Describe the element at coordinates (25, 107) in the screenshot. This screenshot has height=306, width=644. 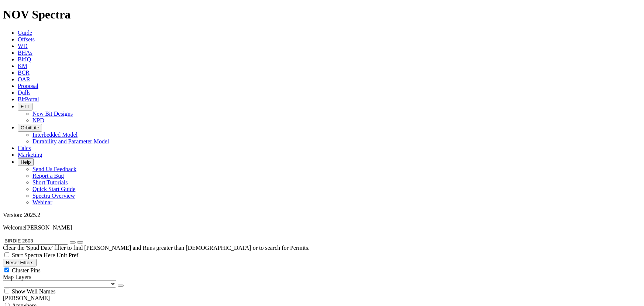
I see `span: FTT` at that location.